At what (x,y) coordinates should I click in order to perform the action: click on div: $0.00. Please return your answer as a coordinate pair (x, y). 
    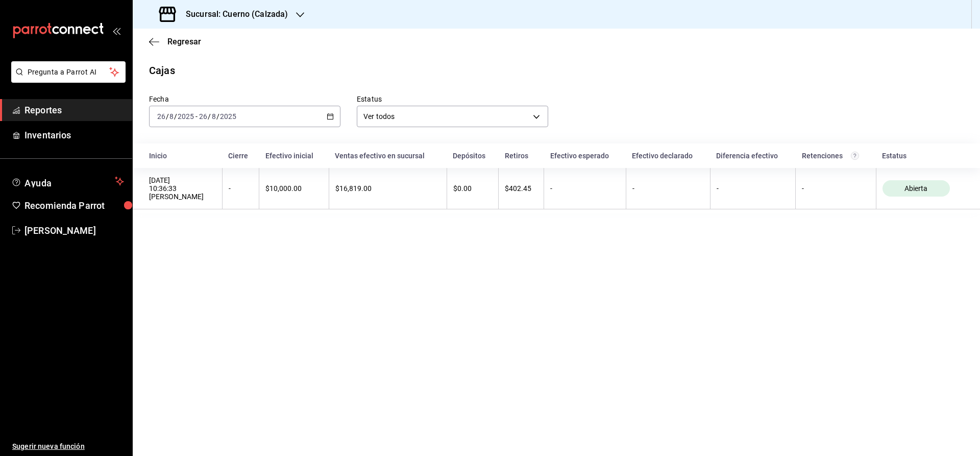
    Looking at the image, I should click on (473, 188).